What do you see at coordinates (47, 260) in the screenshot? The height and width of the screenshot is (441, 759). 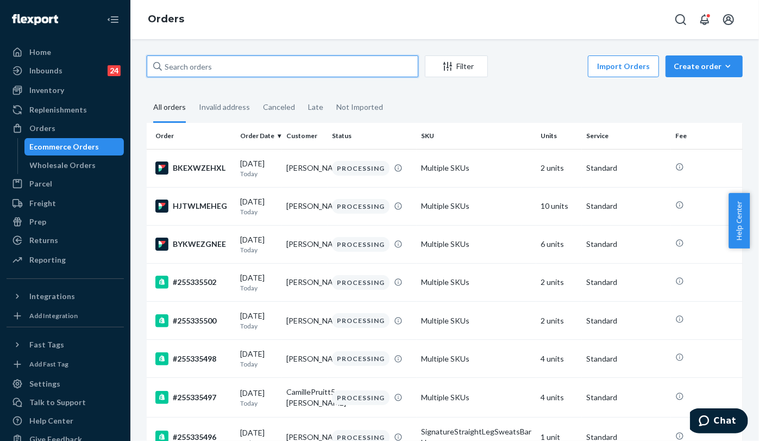 I see `div: Reporting` at bounding box center [47, 260].